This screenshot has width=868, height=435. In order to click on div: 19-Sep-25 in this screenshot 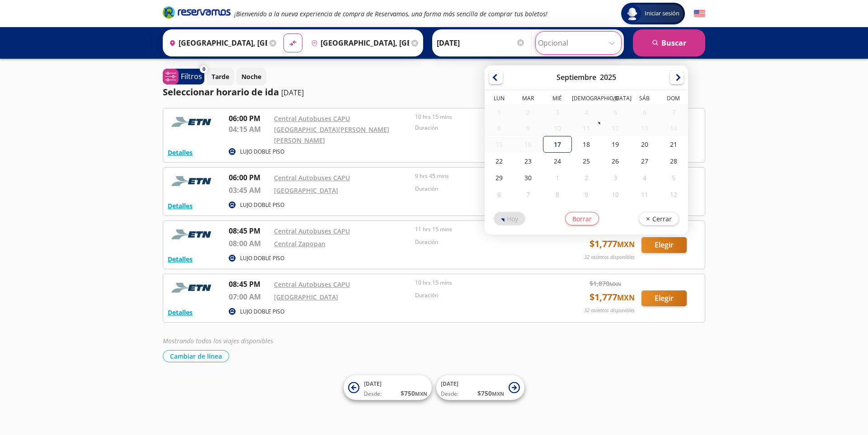, I will do `click(615, 144)`.